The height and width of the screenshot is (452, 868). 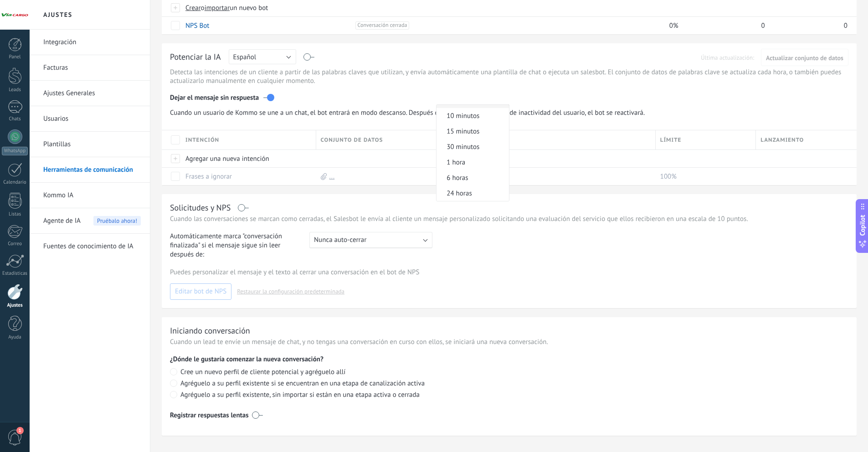 What do you see at coordinates (203, 8) in the screenshot?
I see `span: o` at bounding box center [203, 8].